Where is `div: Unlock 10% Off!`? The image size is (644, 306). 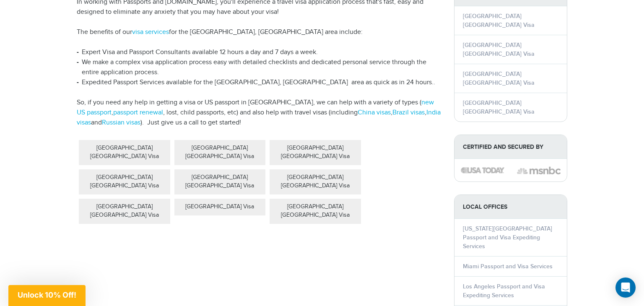 div: Unlock 10% Off! is located at coordinates (47, 296).